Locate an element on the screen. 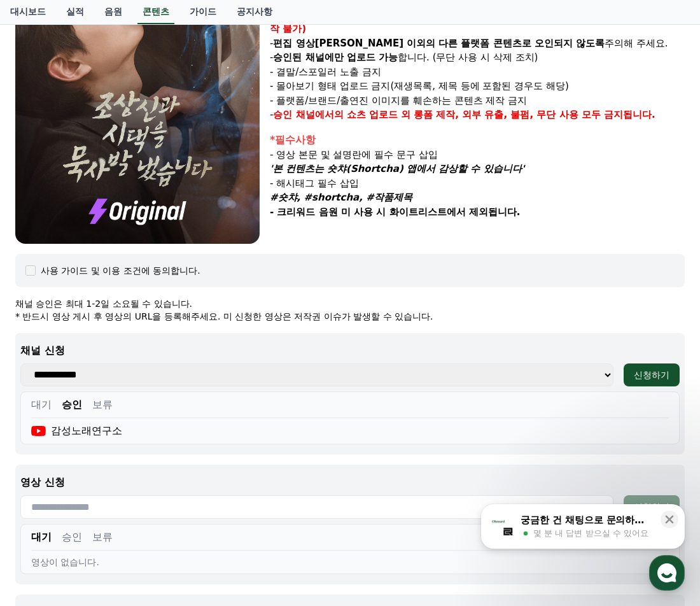 This screenshot has width=700, height=606. p: - 몰아보기 형태 업로드 금지(재생목록, 제목 등에 포함된 경우도 해당) is located at coordinates (477, 86).